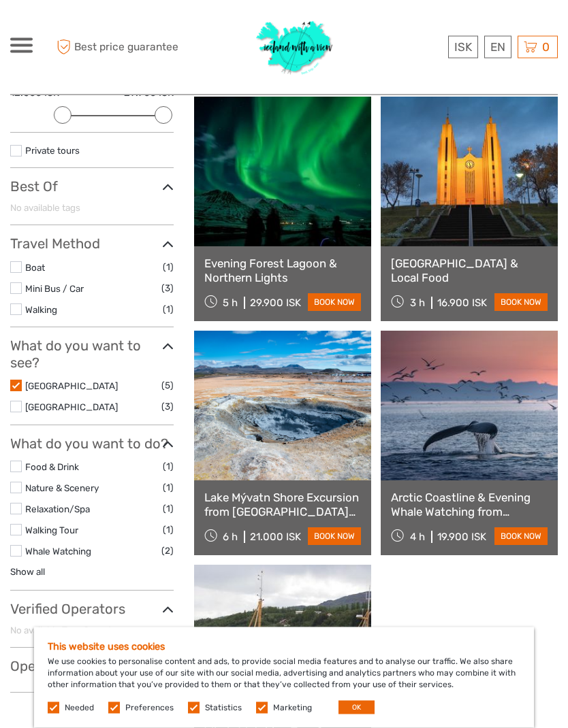 The height and width of the screenshot is (728, 568). What do you see at coordinates (92, 444) in the screenshot?
I see `h3: What do you want to do?` at bounding box center [92, 444].